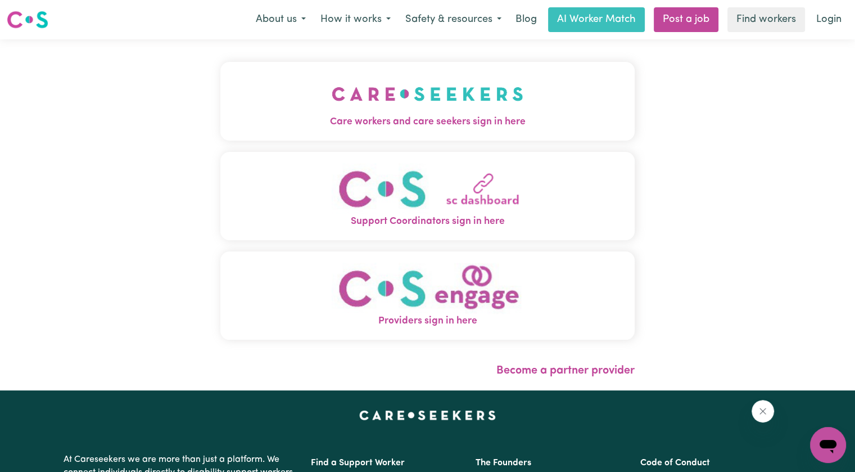  I want to click on span: Need any help?, so click(37, 12).